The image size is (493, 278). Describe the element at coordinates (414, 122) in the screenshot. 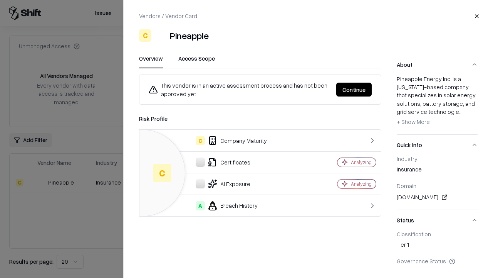

I see `button: + Show More` at that location.